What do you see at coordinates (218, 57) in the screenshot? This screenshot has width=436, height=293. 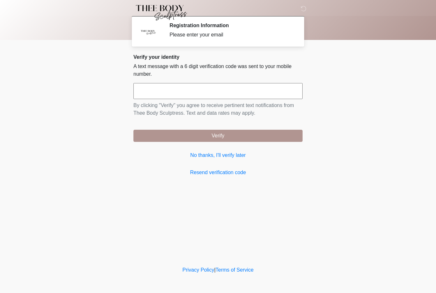 I see `h2: Verify your identity` at bounding box center [218, 57].